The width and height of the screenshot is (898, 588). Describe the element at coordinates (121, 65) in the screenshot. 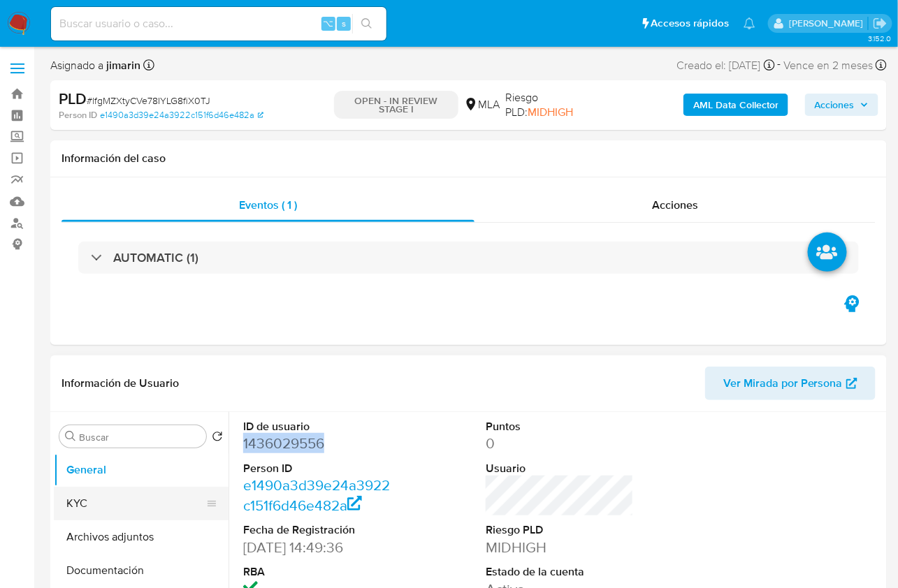

I see `b: jimarin` at that location.